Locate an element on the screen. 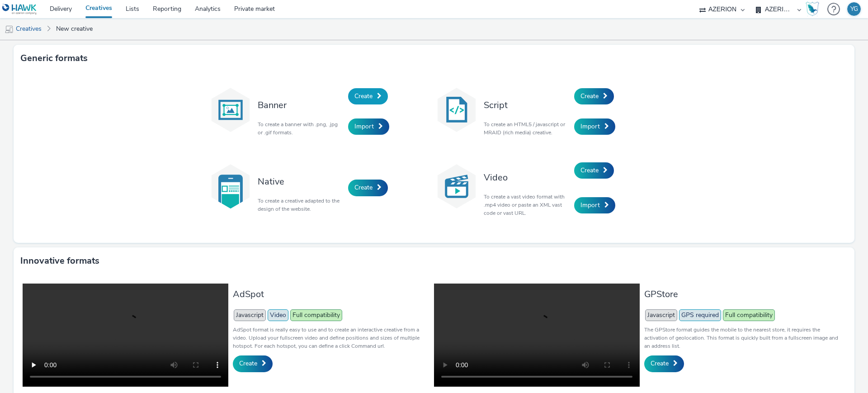 Image resolution: width=868 pixels, height=393 pixels. img: video.svg is located at coordinates (457, 186).